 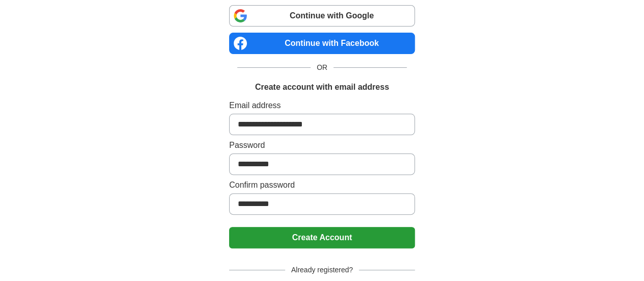 I want to click on label: Password, so click(x=321, y=146).